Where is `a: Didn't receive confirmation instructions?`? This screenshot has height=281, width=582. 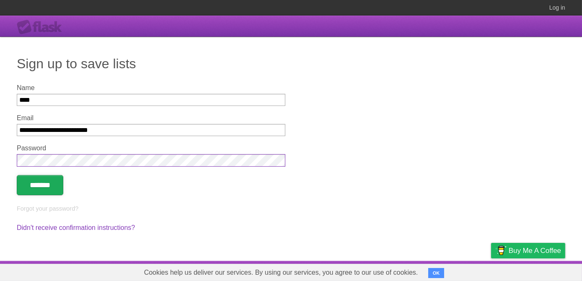
a: Didn't receive confirmation instructions? is located at coordinates (76, 227).